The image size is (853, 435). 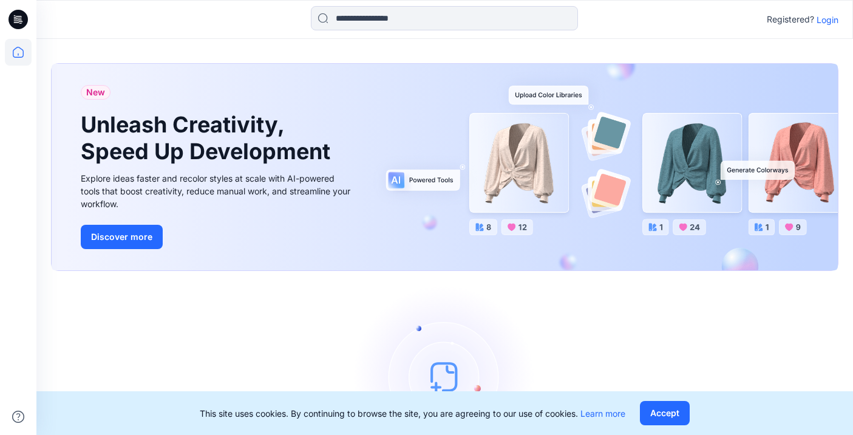 I want to click on p: Login, so click(x=828, y=19).